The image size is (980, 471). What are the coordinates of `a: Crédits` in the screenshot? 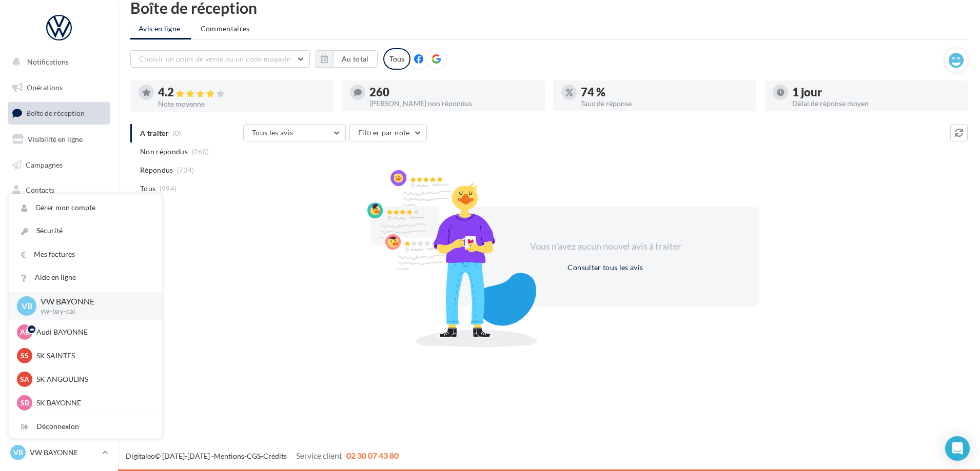 It's located at (275, 456).